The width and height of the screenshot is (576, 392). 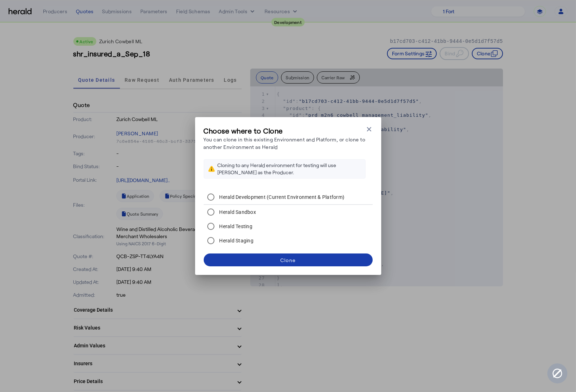 I want to click on div: Clone, so click(x=288, y=260).